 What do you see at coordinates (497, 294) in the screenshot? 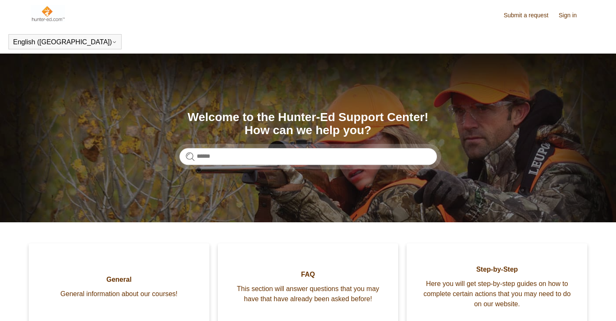
I see `span: Here you will get step-by-step guides on how to complete certain actions that you may need to do ...` at bounding box center [497, 294].